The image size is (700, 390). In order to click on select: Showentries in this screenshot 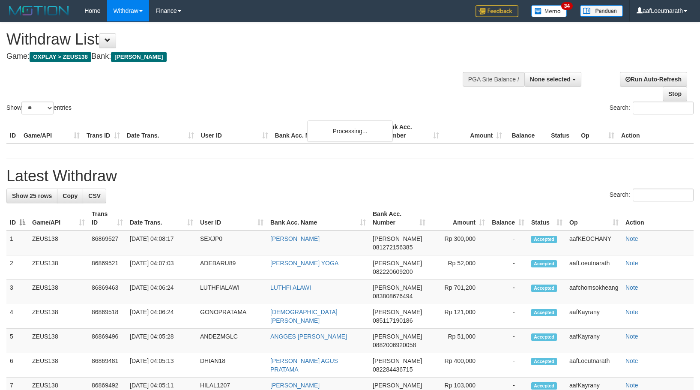, I will do `click(37, 108)`.